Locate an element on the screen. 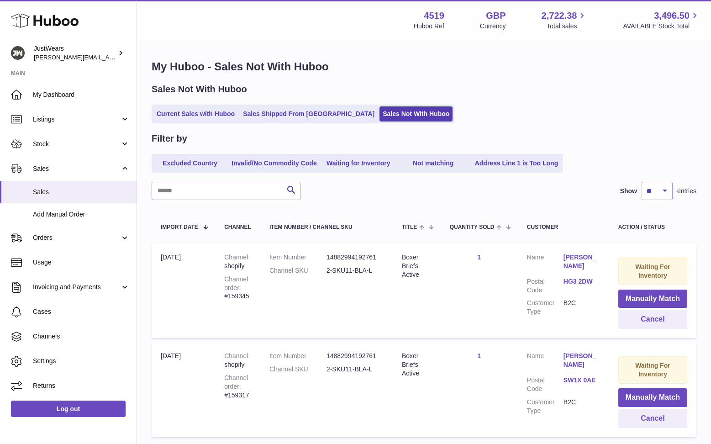 The image size is (711, 444). a: Sales Not With Huboo is located at coordinates (416, 114).